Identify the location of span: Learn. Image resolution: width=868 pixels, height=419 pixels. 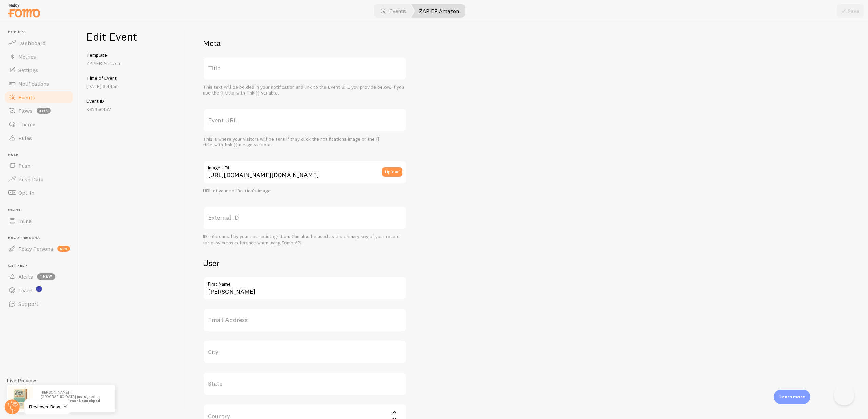
(25, 290).